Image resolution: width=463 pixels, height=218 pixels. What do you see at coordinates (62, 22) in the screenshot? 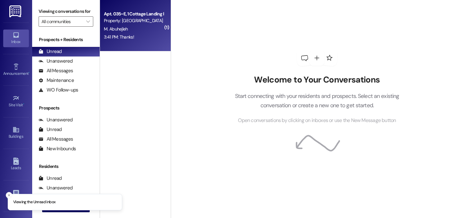
I see `input: All communities` at bounding box center [62, 22].